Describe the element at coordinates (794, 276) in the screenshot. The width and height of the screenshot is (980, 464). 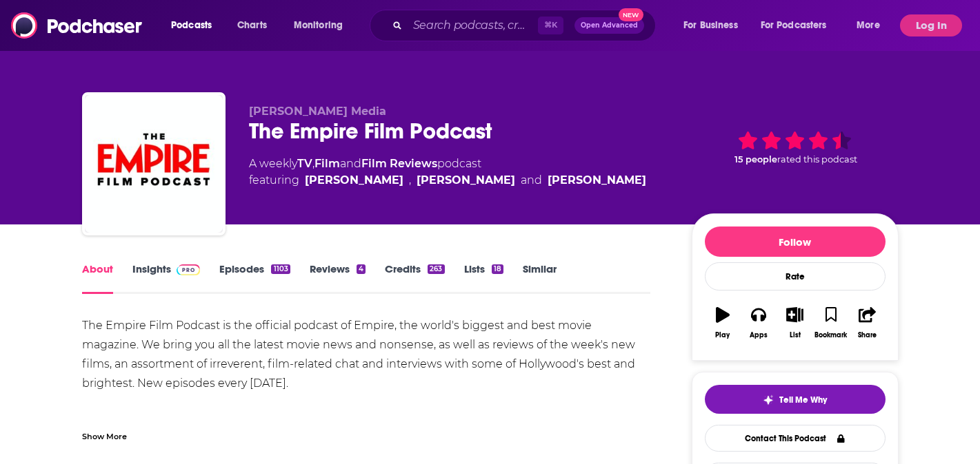
I see `div: Rate` at that location.